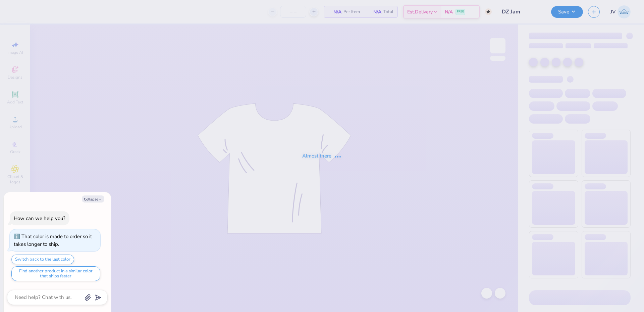  Describe the element at coordinates (93, 199) in the screenshot. I see `button: Collapse` at that location.